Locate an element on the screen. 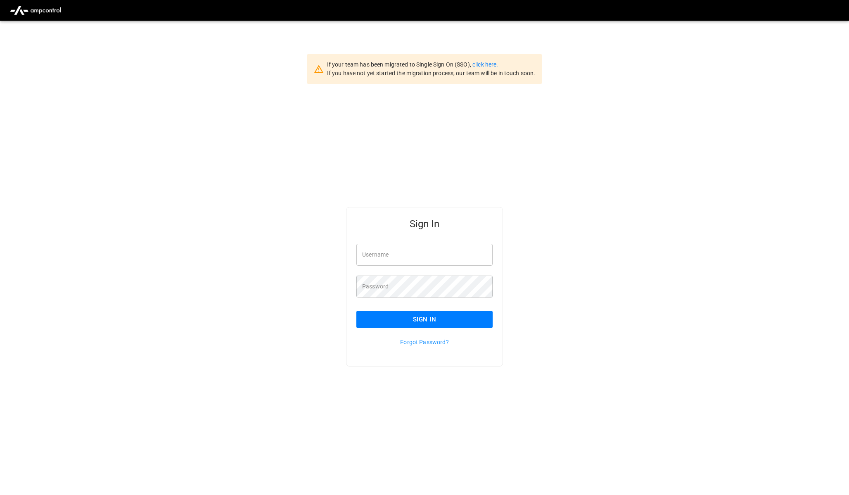  button: Sign In is located at coordinates (424, 319).